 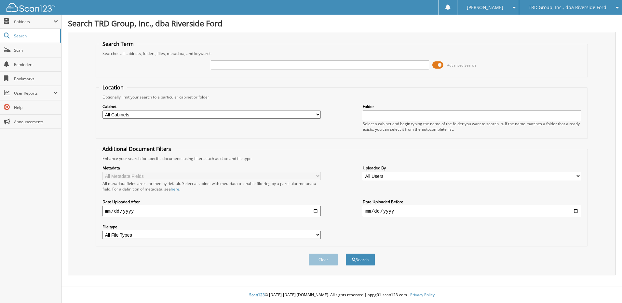 What do you see at coordinates (118, 44) in the screenshot?
I see `legend: Search Term` at bounding box center [118, 44].